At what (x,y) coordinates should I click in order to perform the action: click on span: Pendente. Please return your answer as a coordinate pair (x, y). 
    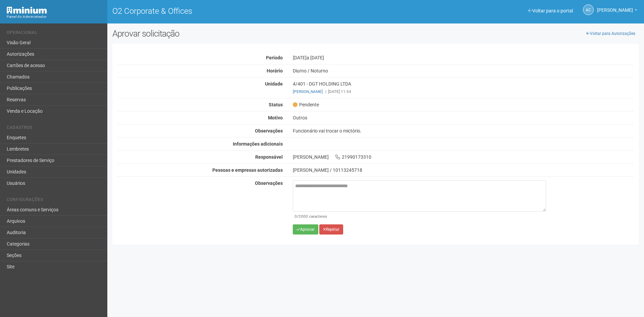
    Looking at the image, I should click on (306, 105).